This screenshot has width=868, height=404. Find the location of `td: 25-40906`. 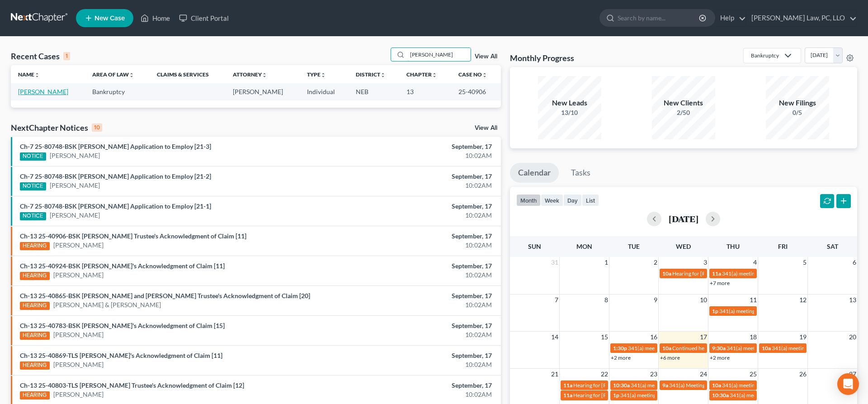

td: 25-40906 is located at coordinates (476, 91).